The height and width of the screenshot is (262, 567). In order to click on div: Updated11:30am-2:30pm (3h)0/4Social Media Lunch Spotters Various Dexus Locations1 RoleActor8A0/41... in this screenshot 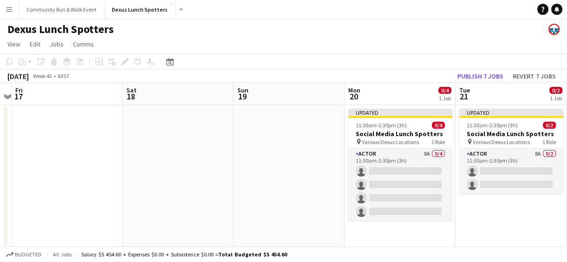, I will do `click(400, 164)`.